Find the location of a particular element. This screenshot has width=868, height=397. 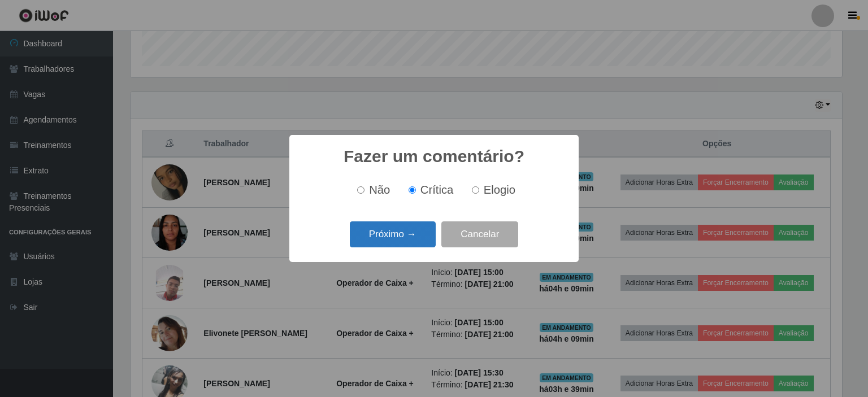

h2: Fazer um comentário? is located at coordinates (434, 156).